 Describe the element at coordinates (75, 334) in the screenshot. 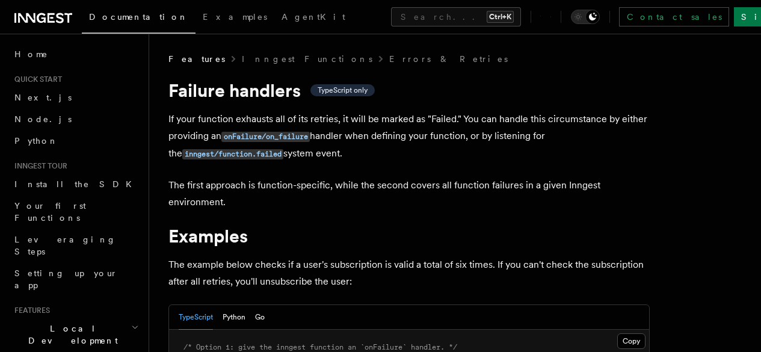

I see `button: Local Development` at that location.